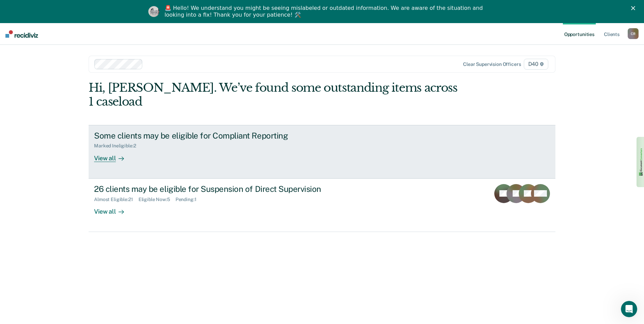 The height and width of the screenshot is (324, 644). Describe the element at coordinates (322, 152) in the screenshot. I see `a: Some clients may be eligible for Compliant ReportingMarked Ineligible:2View all` at that location.